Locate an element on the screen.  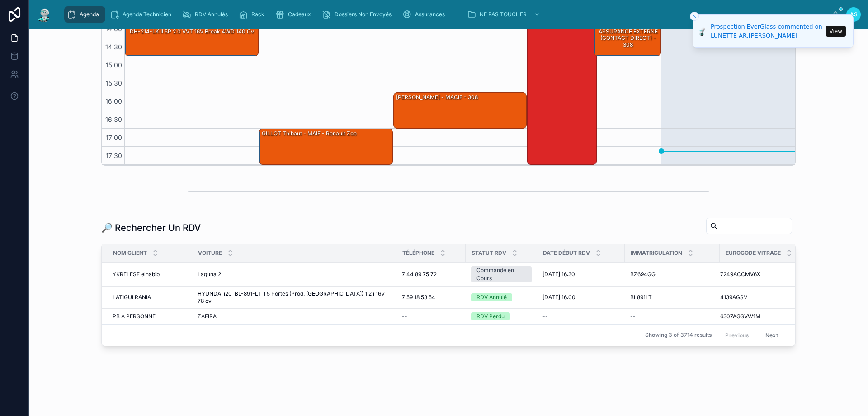
a: RDV Annulés is located at coordinates (207, 14).